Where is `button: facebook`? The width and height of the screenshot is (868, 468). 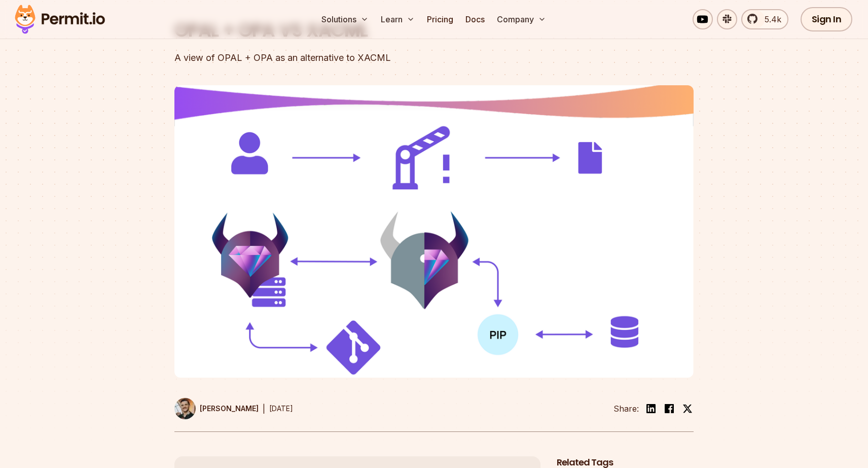 button: facebook is located at coordinates (669, 409).